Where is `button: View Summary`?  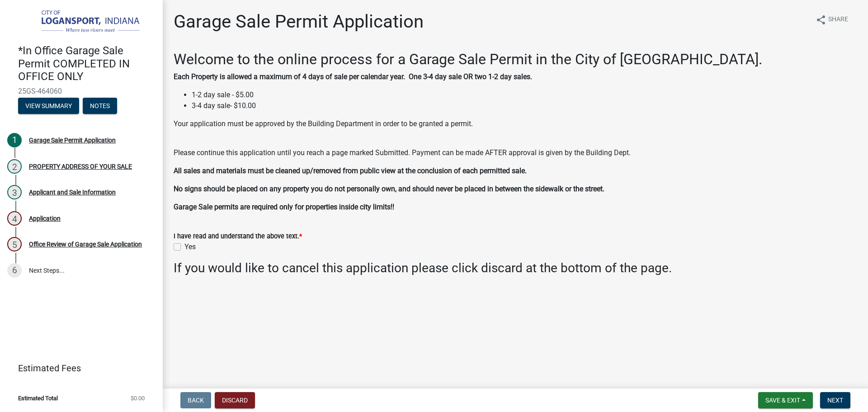
button: View Summary is located at coordinates (48, 106).